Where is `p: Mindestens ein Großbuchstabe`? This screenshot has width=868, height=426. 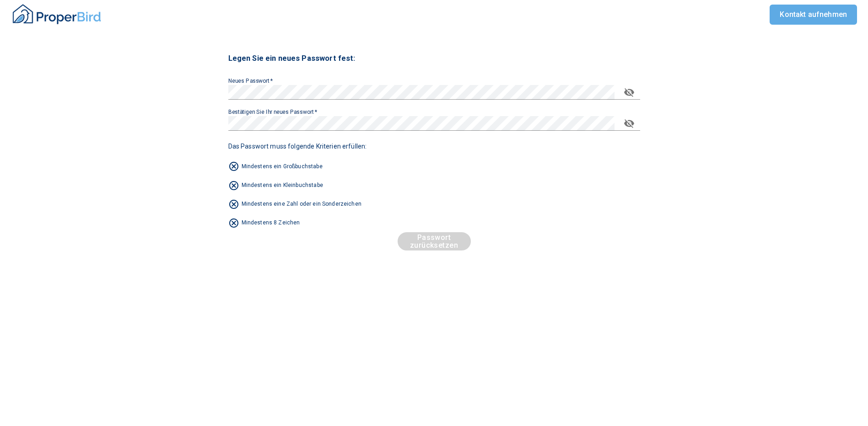
p: Mindestens ein Großbuchstabe is located at coordinates (282, 166).